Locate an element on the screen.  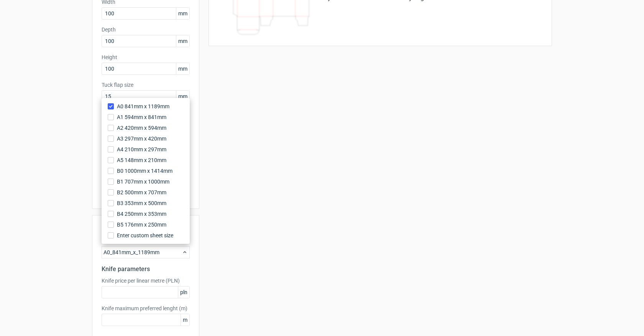
label: Knife maximum preferred lenght (m) is located at coordinates (146, 308).